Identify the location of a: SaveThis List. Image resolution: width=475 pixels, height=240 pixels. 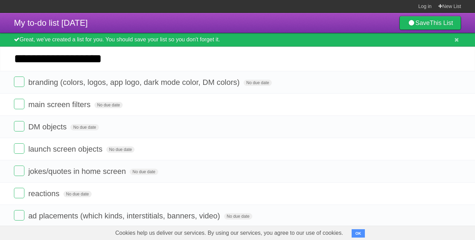
(430, 23).